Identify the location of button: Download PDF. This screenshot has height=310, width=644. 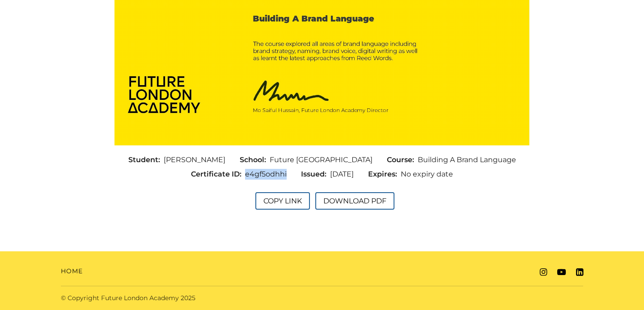
(355, 201).